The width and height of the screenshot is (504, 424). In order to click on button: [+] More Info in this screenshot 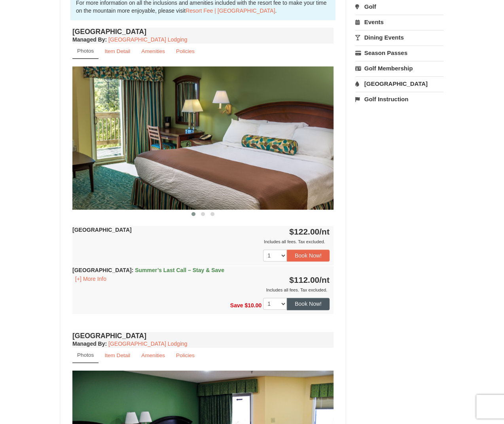, I will do `click(90, 279)`.